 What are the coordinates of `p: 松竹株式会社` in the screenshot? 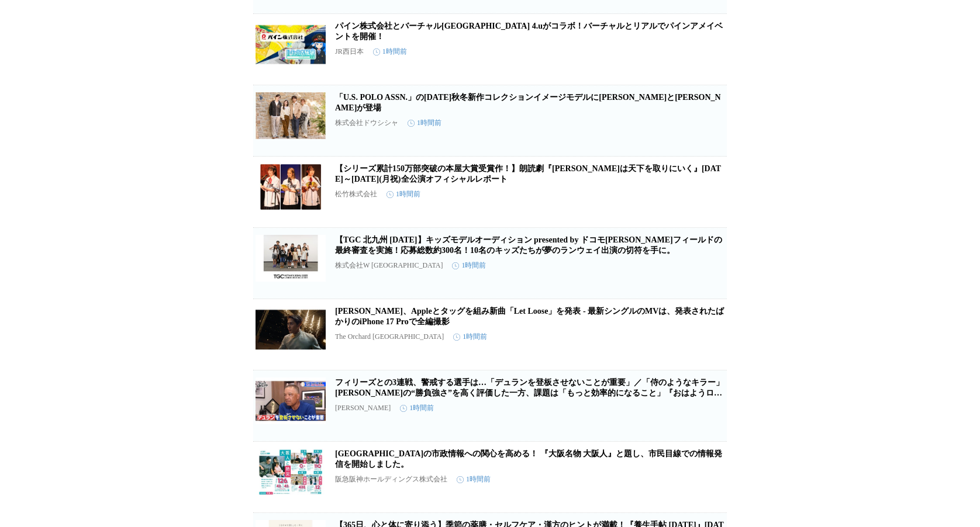 It's located at (356, 194).